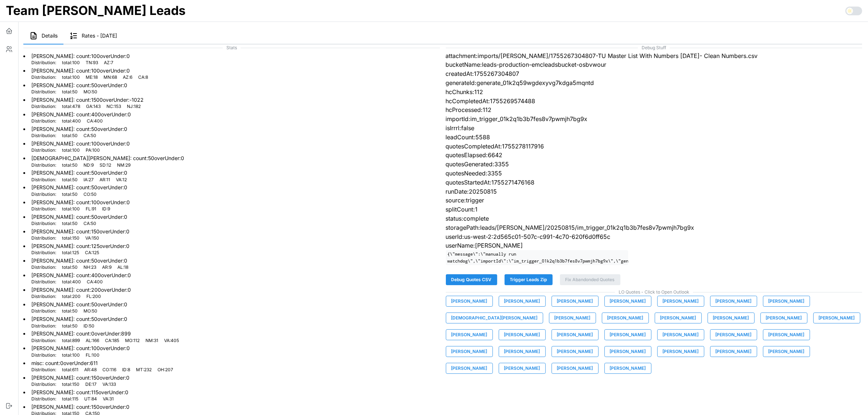 The width and height of the screenshot is (868, 415). What do you see at coordinates (128, 77) in the screenshot?
I see `p: AZ : 6` at bounding box center [128, 77].